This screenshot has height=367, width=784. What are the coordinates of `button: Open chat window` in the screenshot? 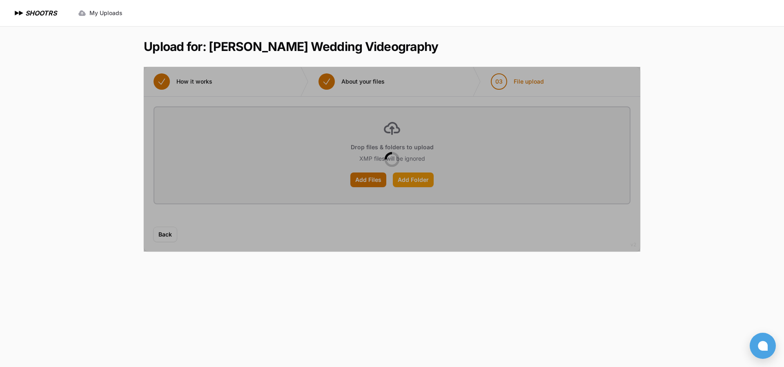 It's located at (762, 346).